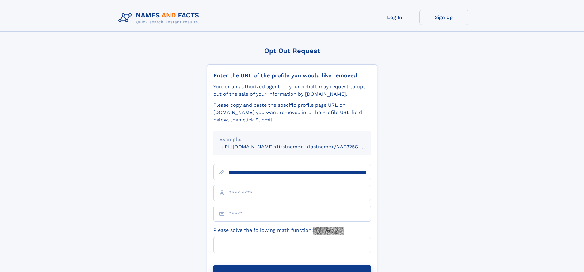 This screenshot has width=584, height=272. I want to click on a: Log In, so click(395, 17).